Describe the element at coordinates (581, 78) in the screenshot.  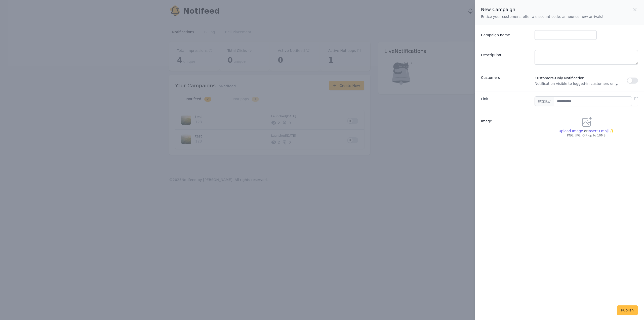
I see `span: Customers-Only Notification` at that location.